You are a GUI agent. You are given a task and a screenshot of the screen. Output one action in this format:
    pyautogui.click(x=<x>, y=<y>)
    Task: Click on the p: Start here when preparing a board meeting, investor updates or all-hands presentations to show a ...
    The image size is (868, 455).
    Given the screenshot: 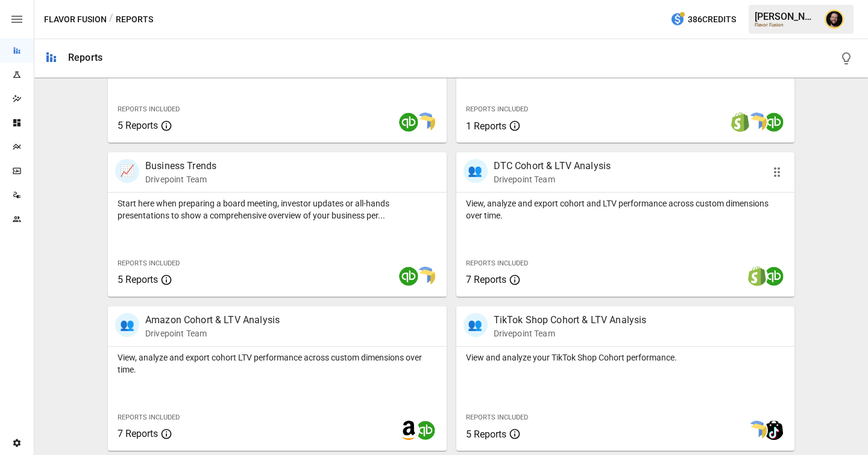 What is the action you would take?
    pyautogui.click(x=277, y=210)
    